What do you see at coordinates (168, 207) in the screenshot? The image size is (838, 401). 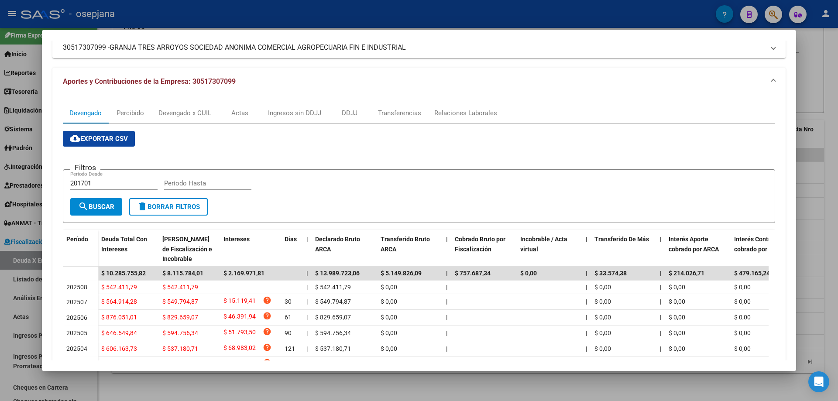 I see `button: Borrar Filtros` at bounding box center [168, 207].